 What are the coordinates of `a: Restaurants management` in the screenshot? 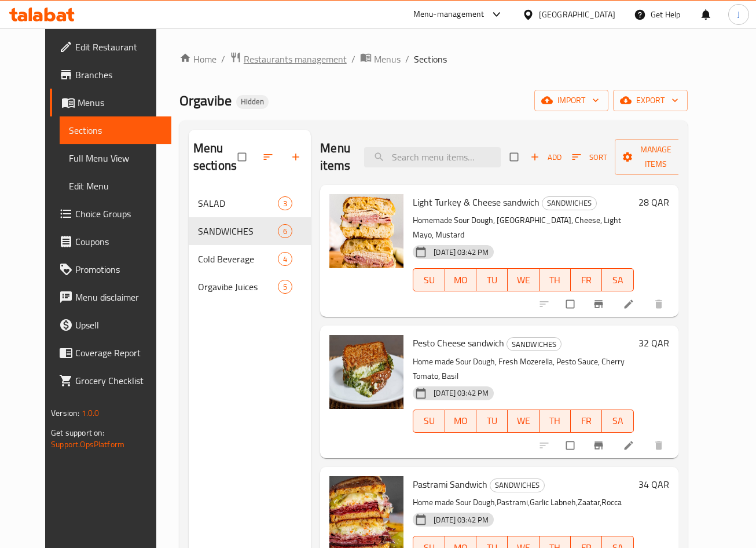 It's located at (288, 59).